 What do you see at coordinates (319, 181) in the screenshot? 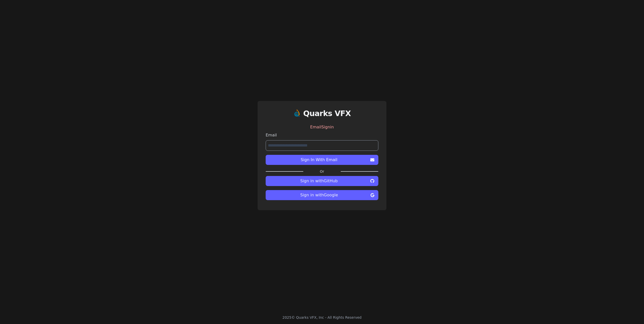
I see `span: Sign in with GitHub` at bounding box center [319, 181].